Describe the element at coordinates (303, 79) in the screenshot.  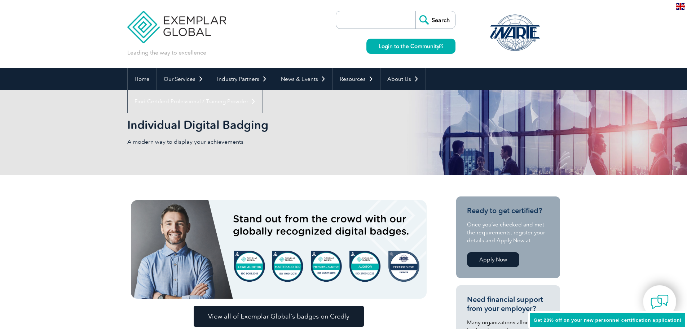
I see `a: News & Events` at that location.